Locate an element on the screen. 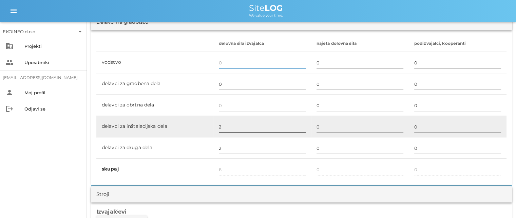 This screenshot has width=516, height=218. td: delavci za inštalacijska dela is located at coordinates (155, 127).